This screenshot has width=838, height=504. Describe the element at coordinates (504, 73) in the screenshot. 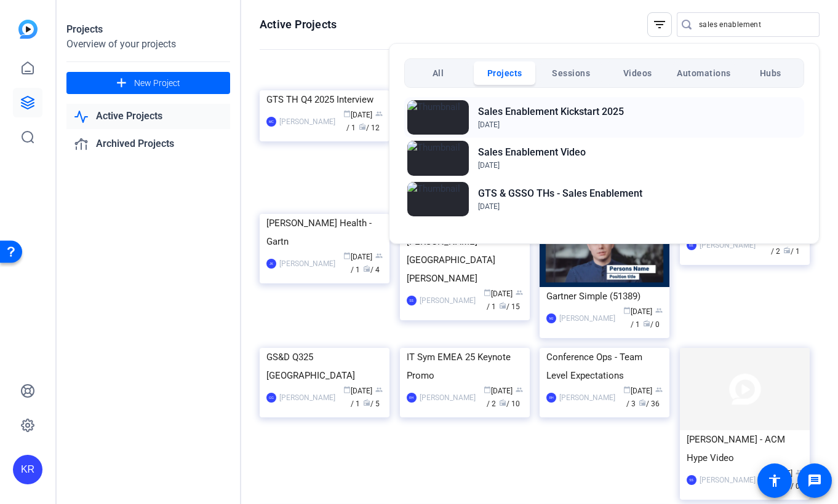

I see `span: Projects` at that location.